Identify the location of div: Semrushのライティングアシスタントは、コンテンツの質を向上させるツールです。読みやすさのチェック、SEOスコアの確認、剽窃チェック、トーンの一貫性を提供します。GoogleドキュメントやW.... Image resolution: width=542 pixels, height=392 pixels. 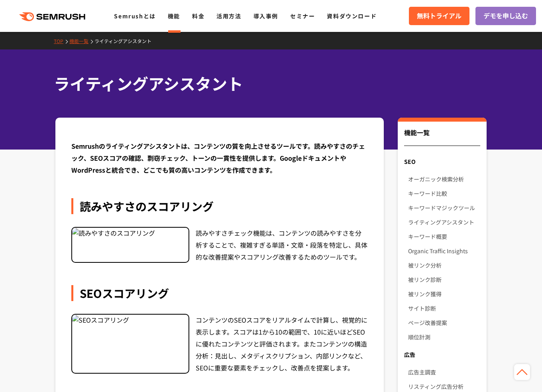
(220, 158).